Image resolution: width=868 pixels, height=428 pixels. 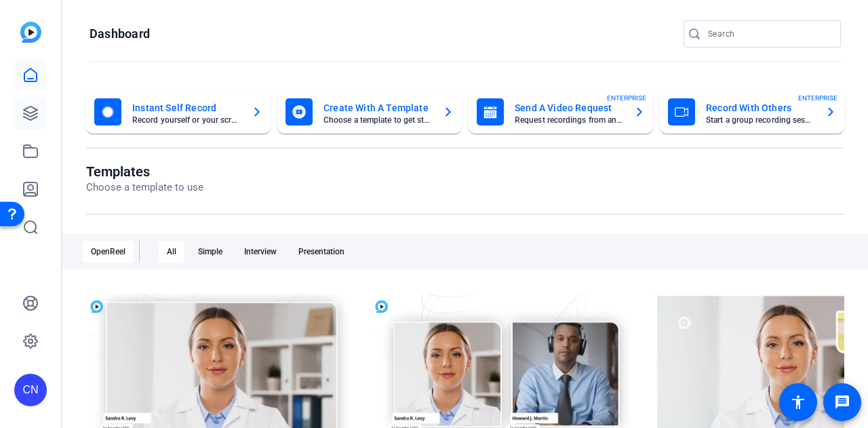 I want to click on button: Create With A TemplateChoose a template to get started, so click(x=370, y=112).